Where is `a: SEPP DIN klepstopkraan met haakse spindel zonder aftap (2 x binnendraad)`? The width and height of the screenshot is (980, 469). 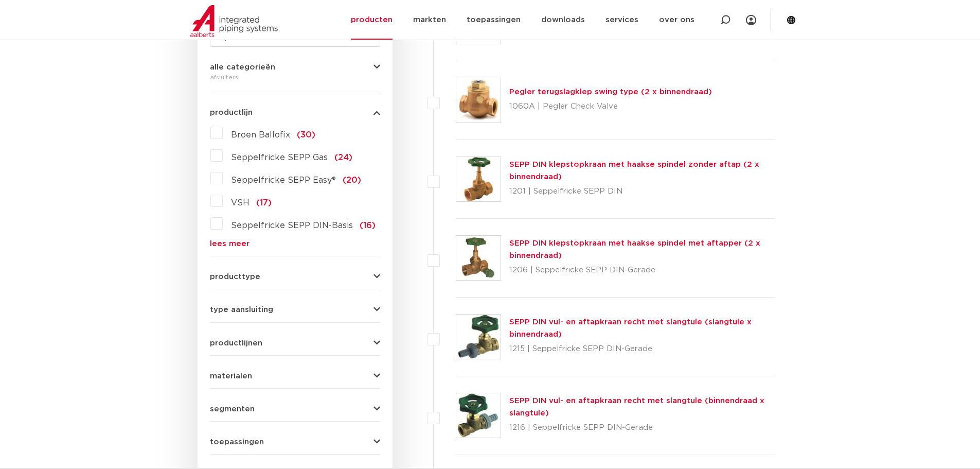 a: SEPP DIN klepstopkraan met haakse spindel zonder aftap (2 x binnendraad) is located at coordinates (634, 170).